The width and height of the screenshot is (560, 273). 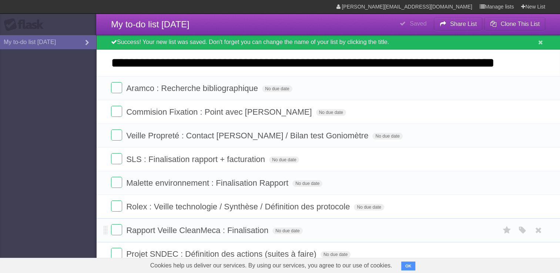 I want to click on button: Share List, so click(x=458, y=24).